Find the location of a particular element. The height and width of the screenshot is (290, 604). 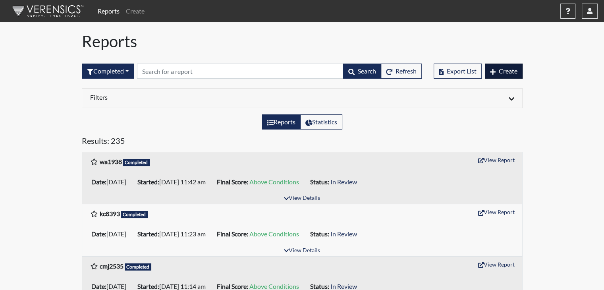

button: Create is located at coordinates (504, 71).